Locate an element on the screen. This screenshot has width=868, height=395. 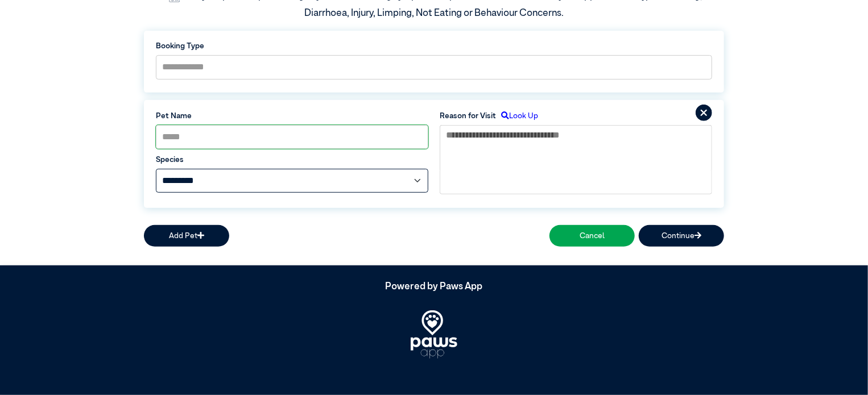
button: Add Pet is located at coordinates (187, 235).